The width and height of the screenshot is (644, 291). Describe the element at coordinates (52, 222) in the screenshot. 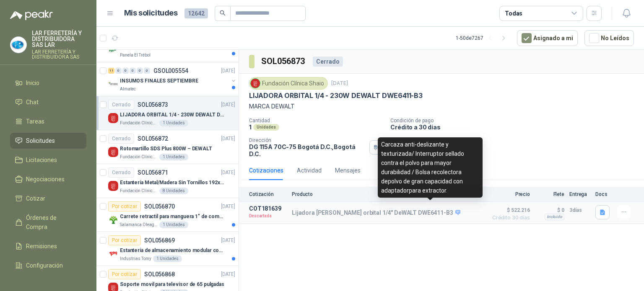

I see `span: Órdenes de Compra` at that location.